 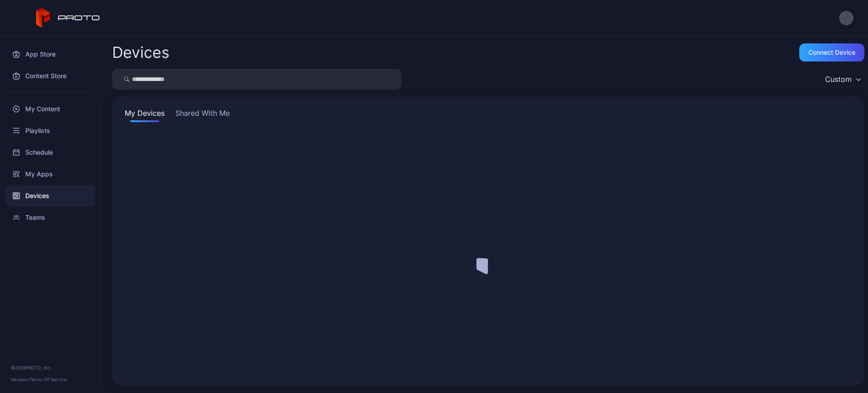 What do you see at coordinates (831, 53) in the screenshot?
I see `button: Connect device` at bounding box center [831, 53].